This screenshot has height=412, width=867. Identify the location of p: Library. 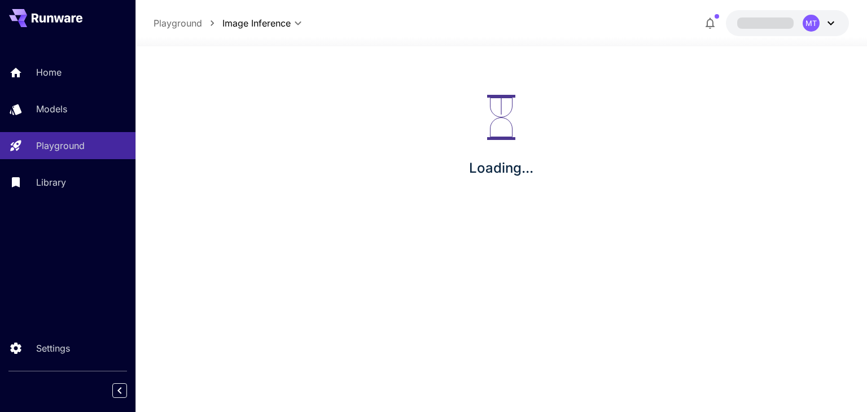
(51, 182).